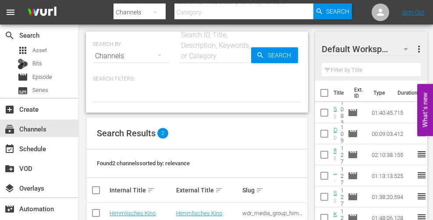 This screenshot has height=220, width=433. Describe the element at coordinates (419, 49) in the screenshot. I see `button: more_vert` at that location.